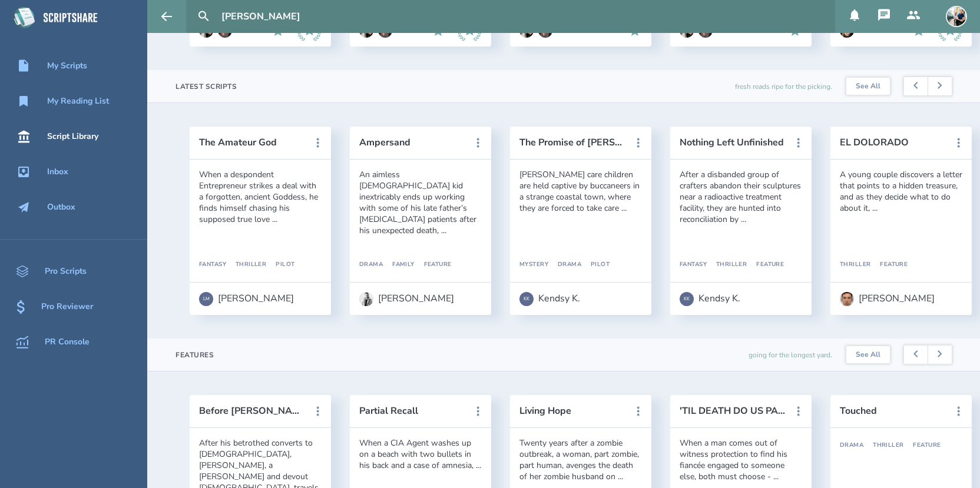 This screenshot has width=980, height=488. What do you see at coordinates (65, 272) in the screenshot?
I see `div: Pro Scripts` at bounding box center [65, 272].